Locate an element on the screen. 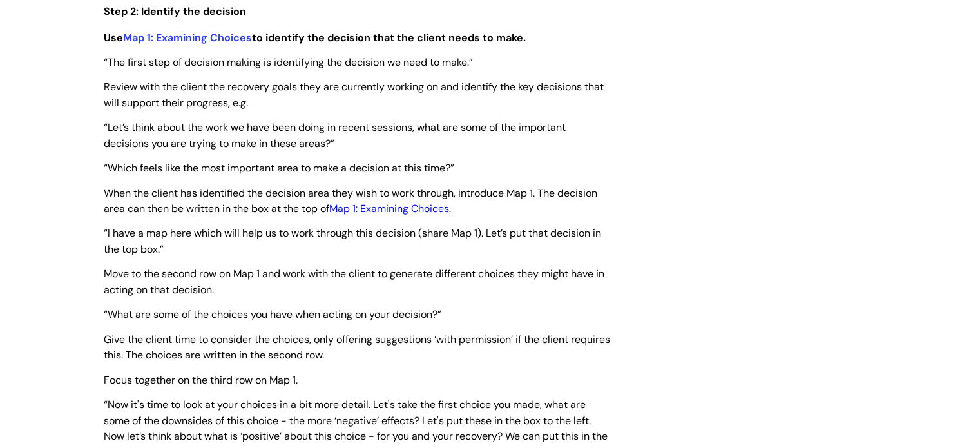 The height and width of the screenshot is (448, 980). span: “Let’s think about the work we have been doing in recent sessions, what are some of the important... is located at coordinates (334, 135).